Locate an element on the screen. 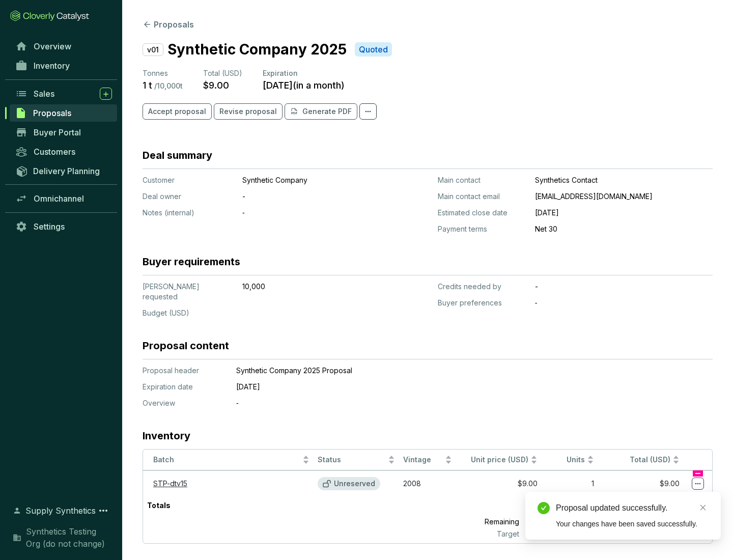  p: Synthetics Contact is located at coordinates (624, 180).